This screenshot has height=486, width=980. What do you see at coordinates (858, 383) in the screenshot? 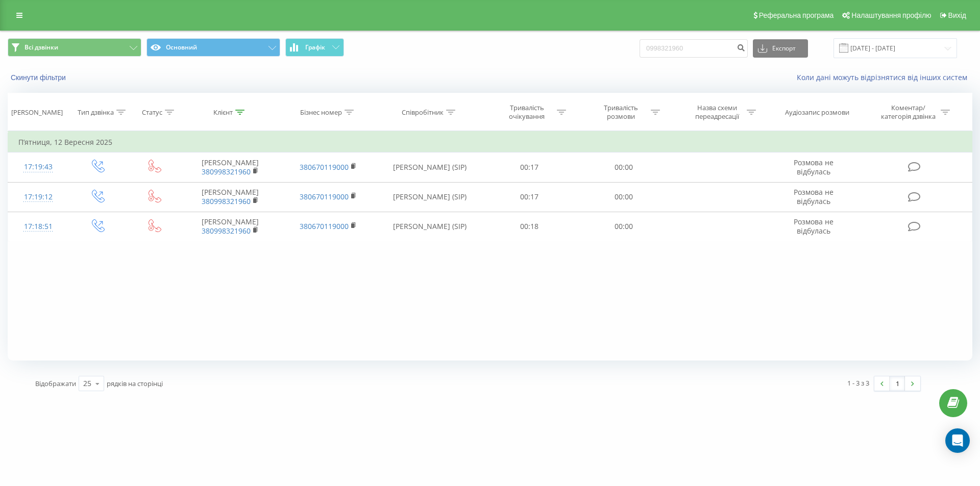
I see `div: 1 - 3 з 3` at bounding box center [858, 383].